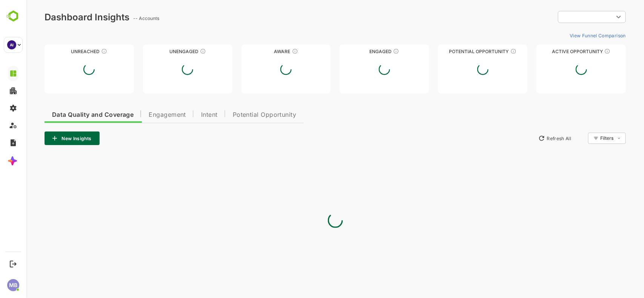 This screenshot has height=298, width=644. What do you see at coordinates (13, 16) in the screenshot?
I see `img: BambooboxLogoMark.f1c84d78b4c51b1a7b5f700c9845e183.svg` at bounding box center [13, 16].